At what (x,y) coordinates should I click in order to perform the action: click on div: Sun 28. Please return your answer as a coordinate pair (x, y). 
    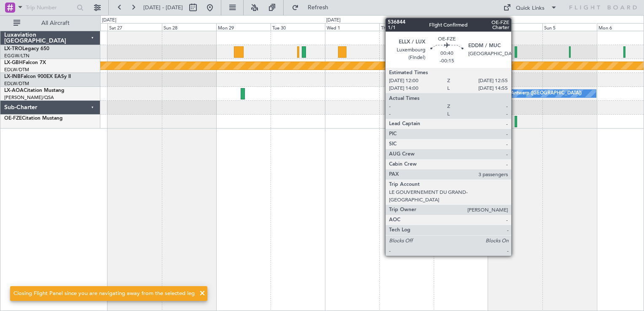
    Looking at the image, I should click on (189, 27).